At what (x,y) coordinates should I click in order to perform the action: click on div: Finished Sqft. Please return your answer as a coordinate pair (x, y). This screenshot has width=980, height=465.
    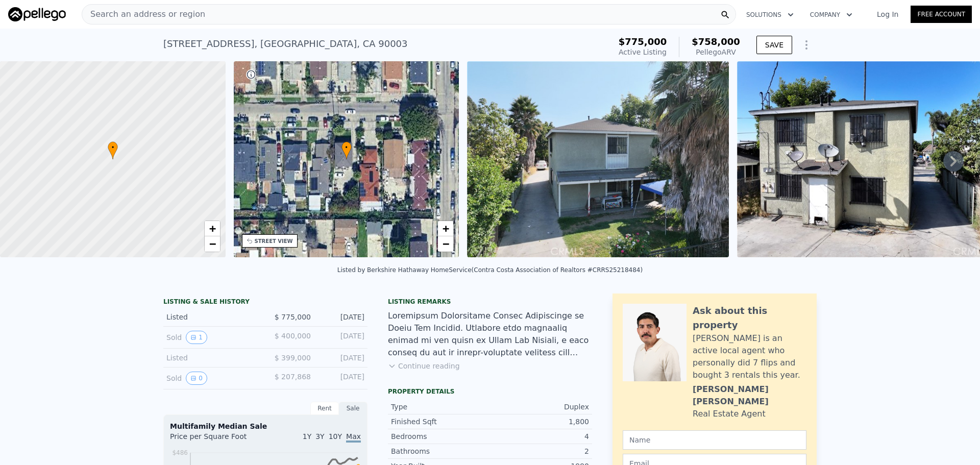
    Looking at the image, I should click on (441, 422).